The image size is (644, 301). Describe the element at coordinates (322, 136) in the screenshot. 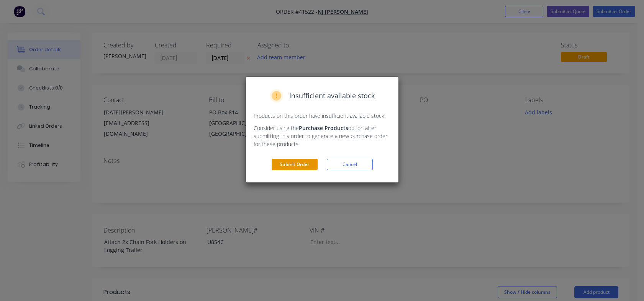

I see `p: Consider using the option after submitting this order to generate a new purchase order for these ...` at that location.